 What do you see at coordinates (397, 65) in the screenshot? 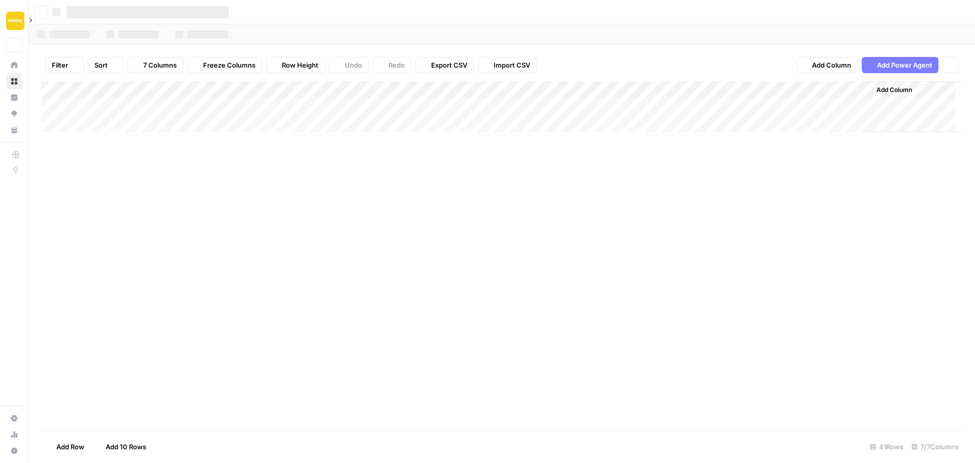
I see `span: Redo` at bounding box center [397, 65].